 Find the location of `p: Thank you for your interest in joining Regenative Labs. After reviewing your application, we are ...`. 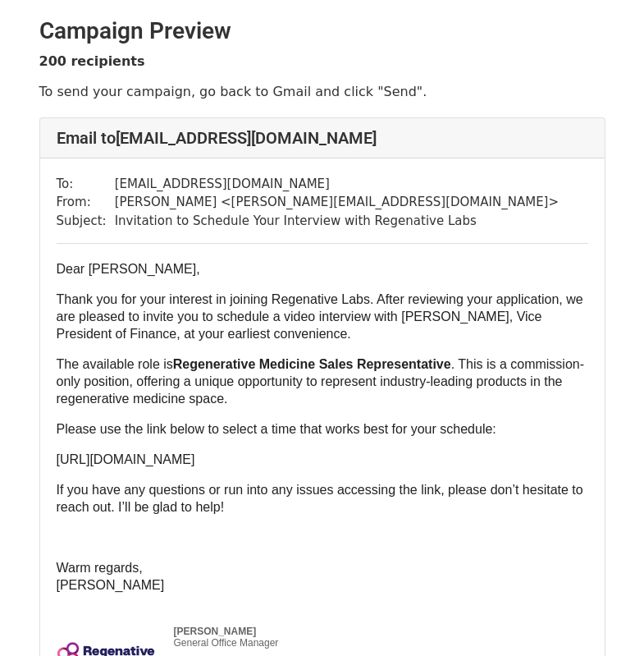

p: Thank you for your interest in joining Regenative Labs. After reviewing your application, we are ... is located at coordinates (322, 316).